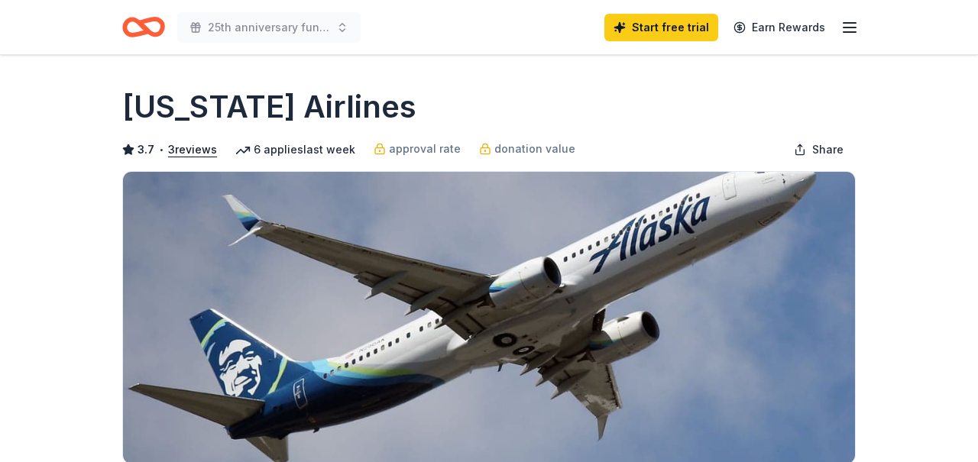  Describe the element at coordinates (818, 150) in the screenshot. I see `button: Share` at that location.